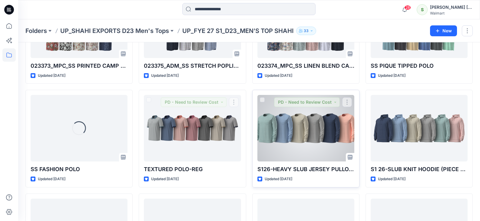 The image size is (480, 221). What do you see at coordinates (306, 128) in the screenshot?
I see `a: S126-HEAVY SLUB JERSEY PULLOVER (PIECE DYED)-REG` at bounding box center [306, 128].